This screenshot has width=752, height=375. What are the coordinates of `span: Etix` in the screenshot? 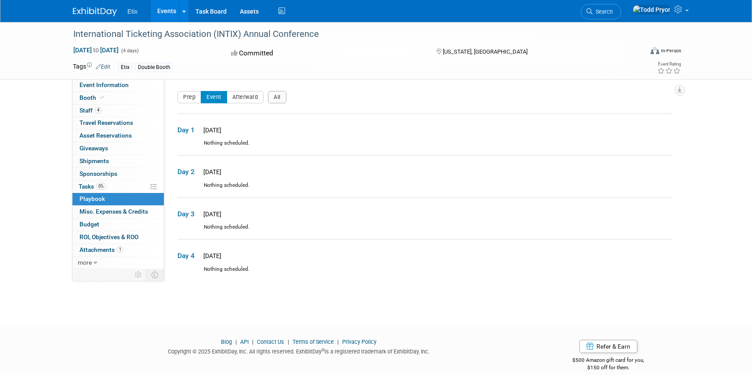 It's located at (132, 11).